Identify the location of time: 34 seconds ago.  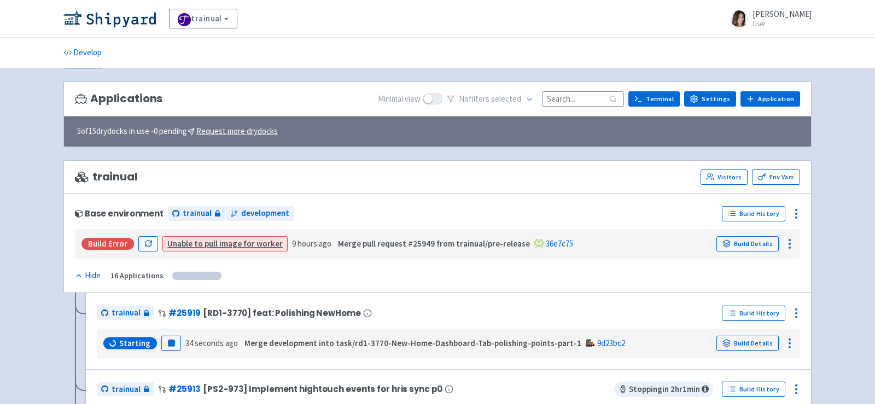
(212, 343).